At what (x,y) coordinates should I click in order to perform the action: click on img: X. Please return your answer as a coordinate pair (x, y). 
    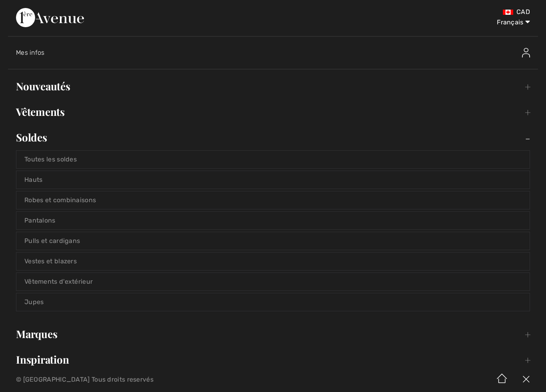
    Looking at the image, I should click on (527, 379).